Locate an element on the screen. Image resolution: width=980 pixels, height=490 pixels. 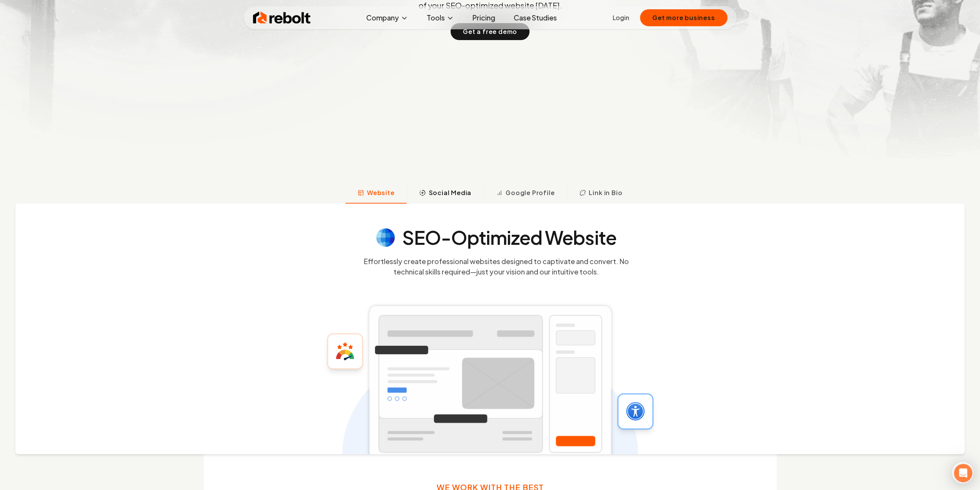
span: Social Media is located at coordinates (450, 192).